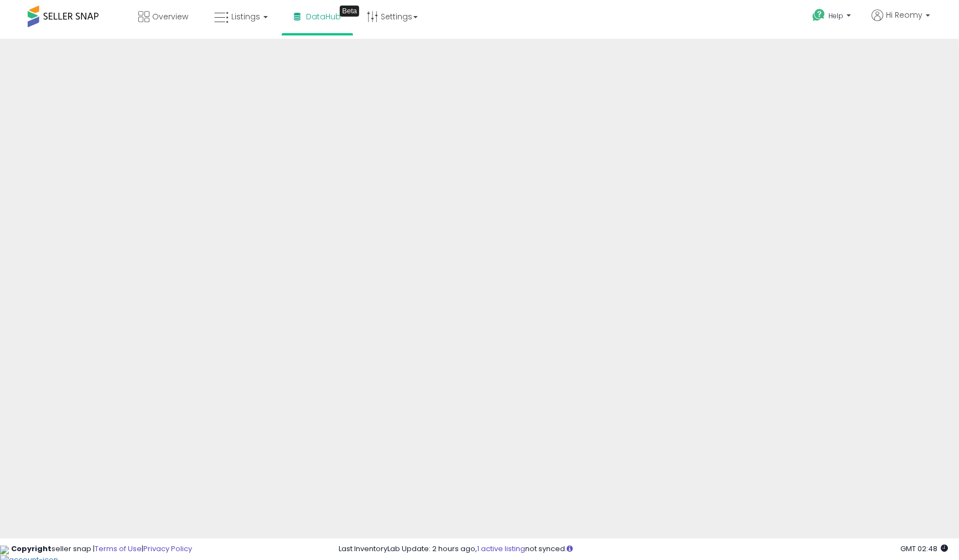 The height and width of the screenshot is (560, 959). Describe the element at coordinates (905, 15) in the screenshot. I see `span: Hi Reomy` at that location.